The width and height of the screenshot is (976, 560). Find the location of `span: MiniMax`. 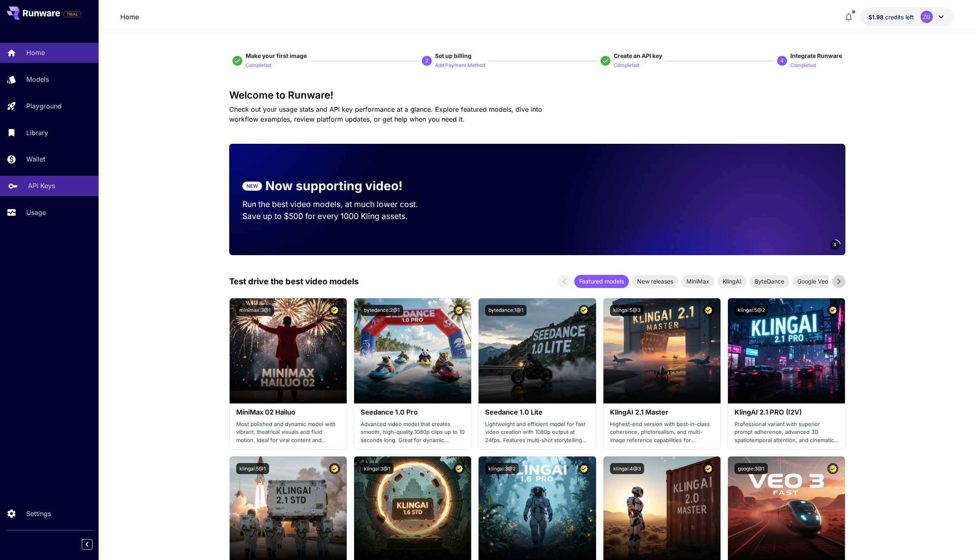

span: MiniMax is located at coordinates (698, 281).